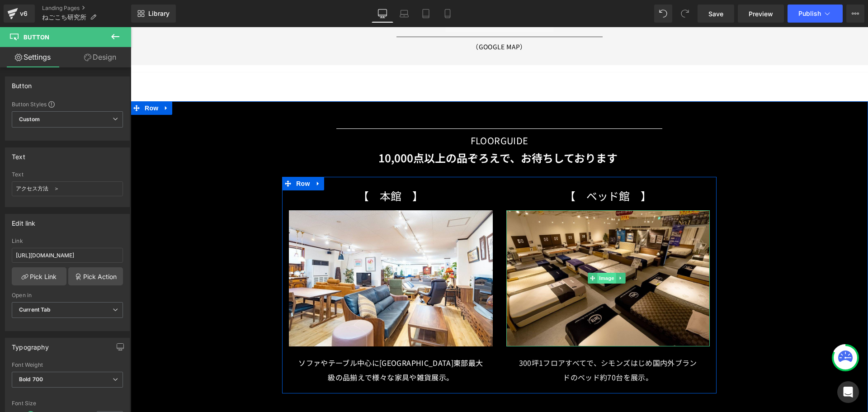  What do you see at coordinates (815, 14) in the screenshot?
I see `button: Publish` at bounding box center [815, 14].